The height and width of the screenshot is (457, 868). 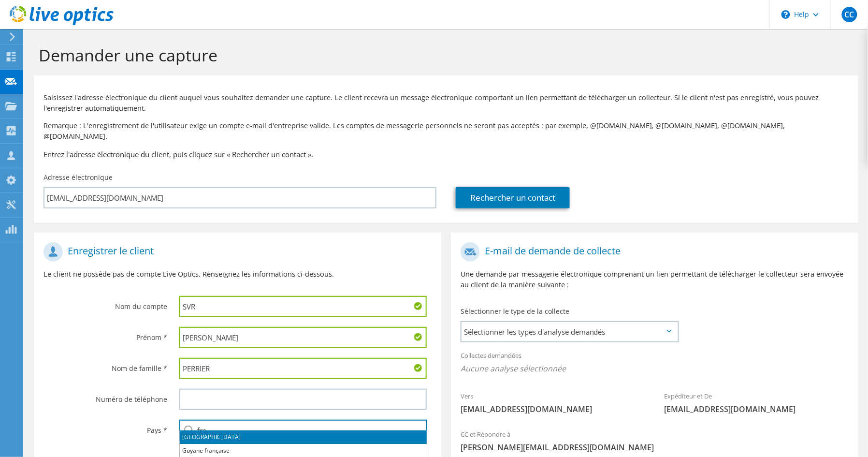 What do you see at coordinates (512, 197) in the screenshot?
I see `a: Rechercher un contact` at bounding box center [512, 197].